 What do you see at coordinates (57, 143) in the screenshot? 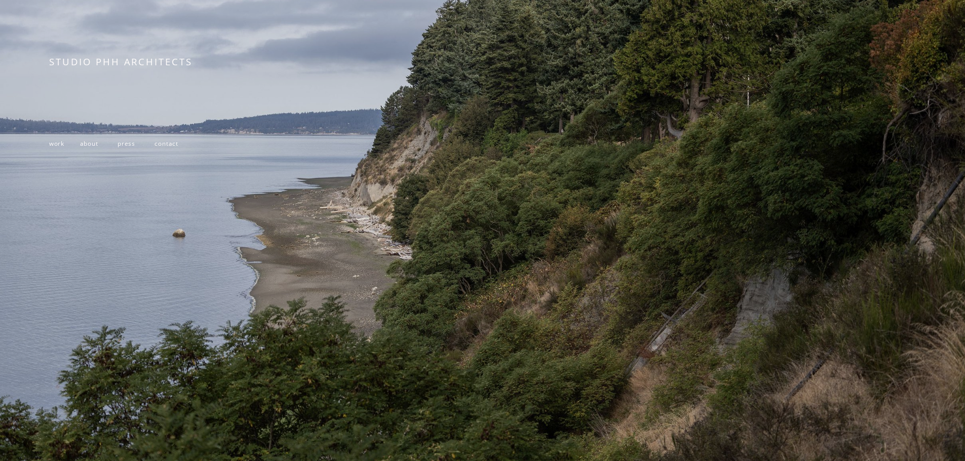
I see `a: work` at bounding box center [57, 143].